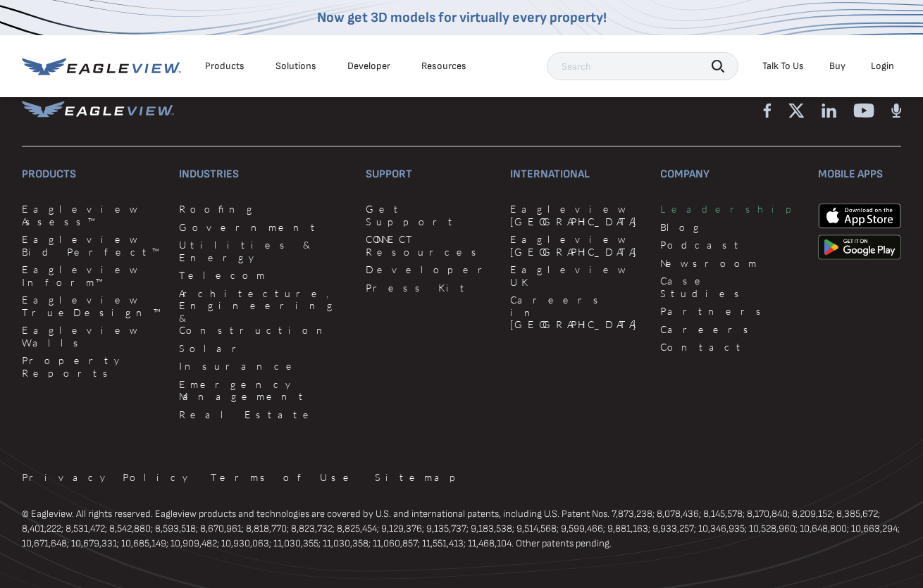  I want to click on a: Leadership, so click(730, 209).